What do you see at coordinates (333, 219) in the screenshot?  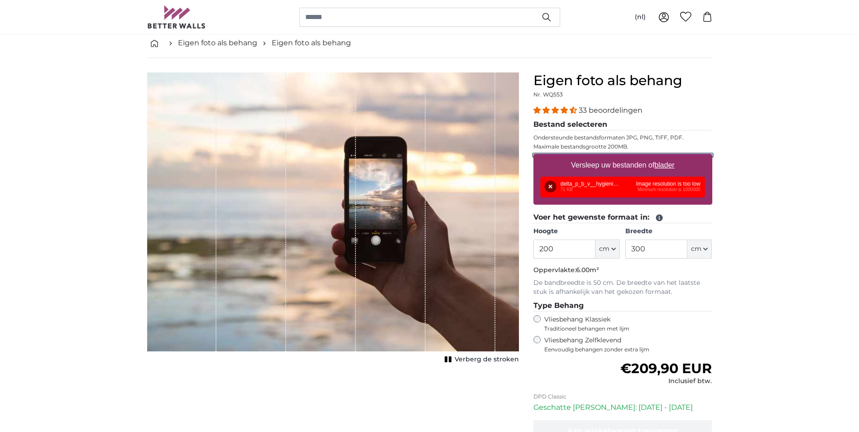 I see `div: 1 of 1` at bounding box center [333, 219].